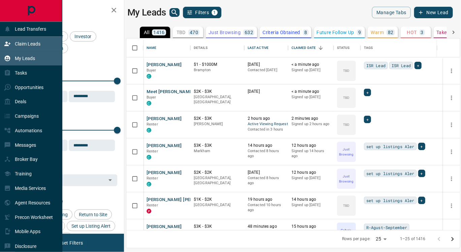 The image size is (461, 252). What do you see at coordinates (376, 65) in the screenshot?
I see `span: ISR Lead` at bounding box center [376, 65].